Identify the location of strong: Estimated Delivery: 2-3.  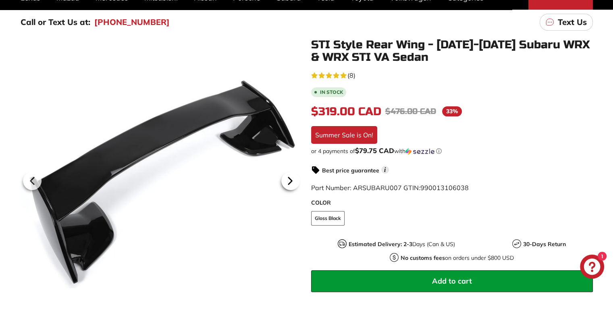
(380, 244).